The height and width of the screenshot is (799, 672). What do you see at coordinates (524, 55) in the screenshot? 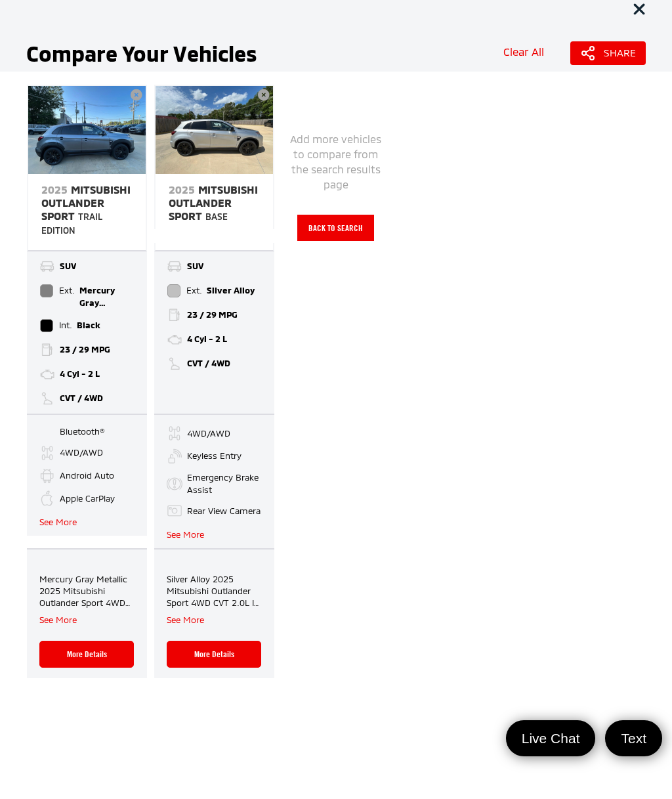
I see `button: Clear All` at bounding box center [524, 55].